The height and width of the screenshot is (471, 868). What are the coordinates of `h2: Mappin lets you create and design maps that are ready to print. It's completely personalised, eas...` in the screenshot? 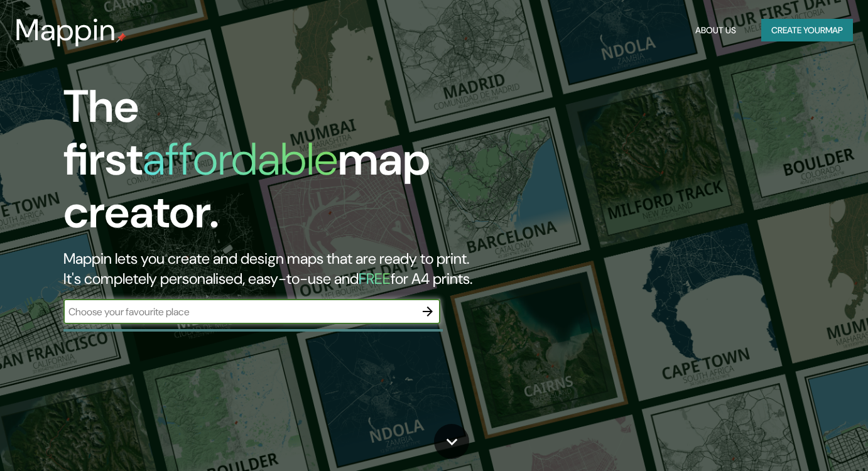 It's located at (280, 269).